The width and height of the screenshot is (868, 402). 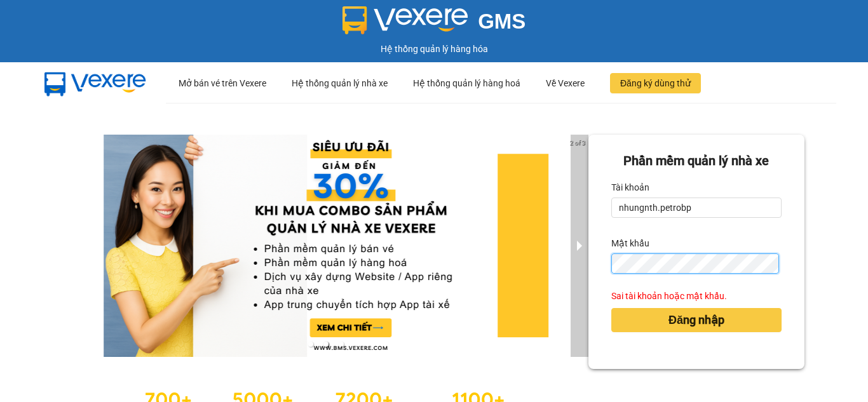 What do you see at coordinates (565, 83) in the screenshot?
I see `div: Về Vexere` at bounding box center [565, 83].